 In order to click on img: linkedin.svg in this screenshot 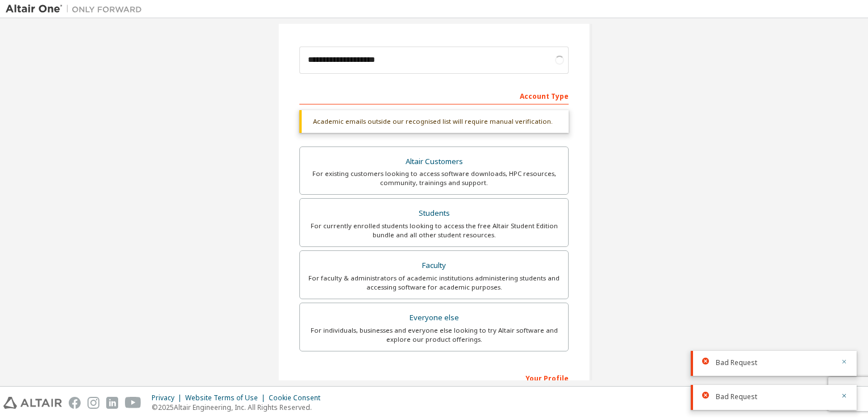, I will do `click(112, 403)`.